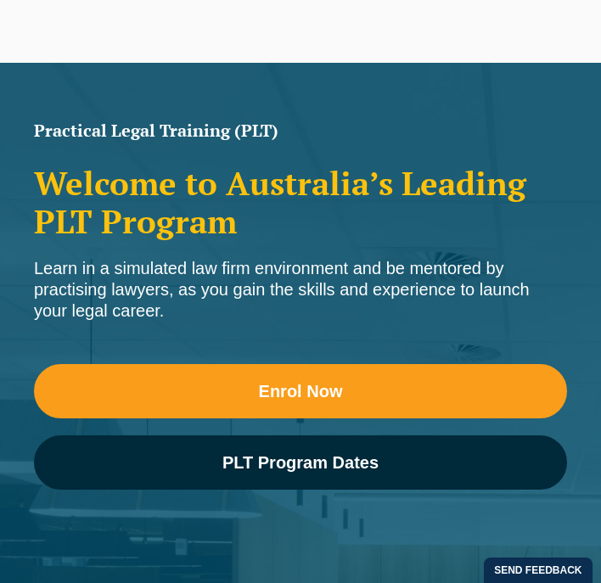 The height and width of the screenshot is (583, 601). What do you see at coordinates (300, 203) in the screenshot?
I see `h2: Welcome to Australia’s Leading PLT Program` at bounding box center [300, 203].